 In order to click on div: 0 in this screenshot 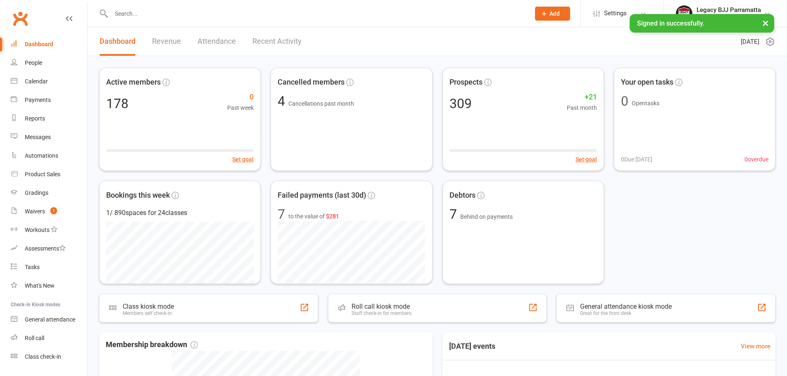, I will do `click(625, 101)`.